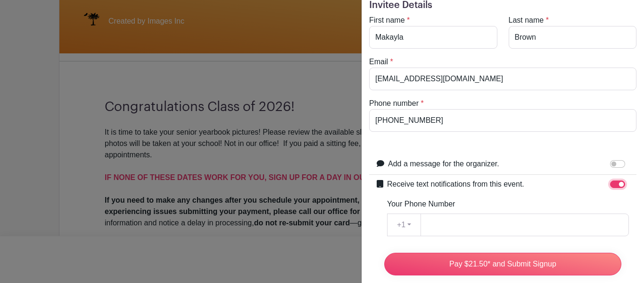 This screenshot has width=644, height=283. What do you see at coordinates (444, 164) in the screenshot?
I see `label: Add a message for the organizer.` at bounding box center [444, 164].